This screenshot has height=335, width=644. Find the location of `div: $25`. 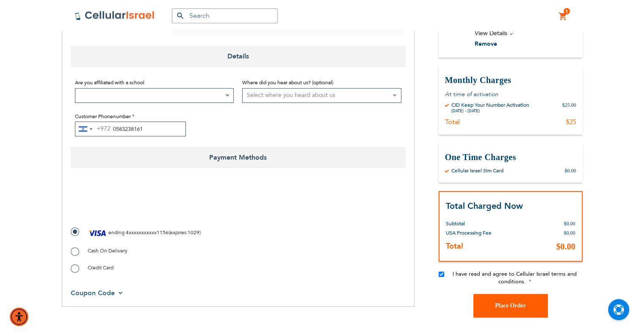

div: $25 is located at coordinates (571, 122).